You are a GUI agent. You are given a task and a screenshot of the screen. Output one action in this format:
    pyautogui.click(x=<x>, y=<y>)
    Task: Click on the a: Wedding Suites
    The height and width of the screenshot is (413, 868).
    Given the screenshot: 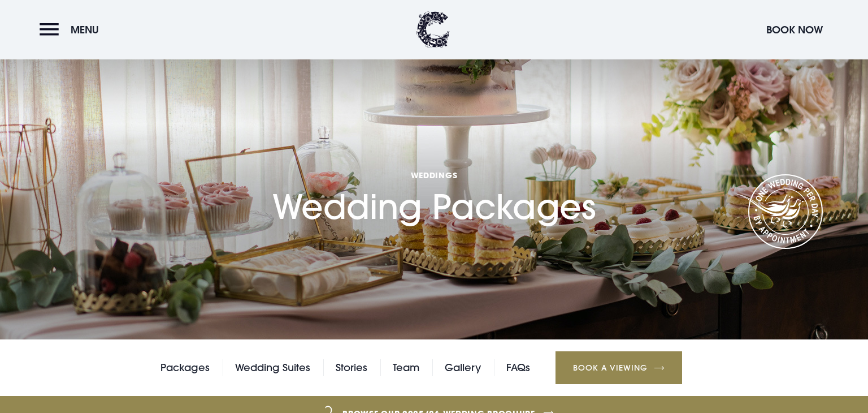 What is the action you would take?
    pyautogui.click(x=273, y=367)
    